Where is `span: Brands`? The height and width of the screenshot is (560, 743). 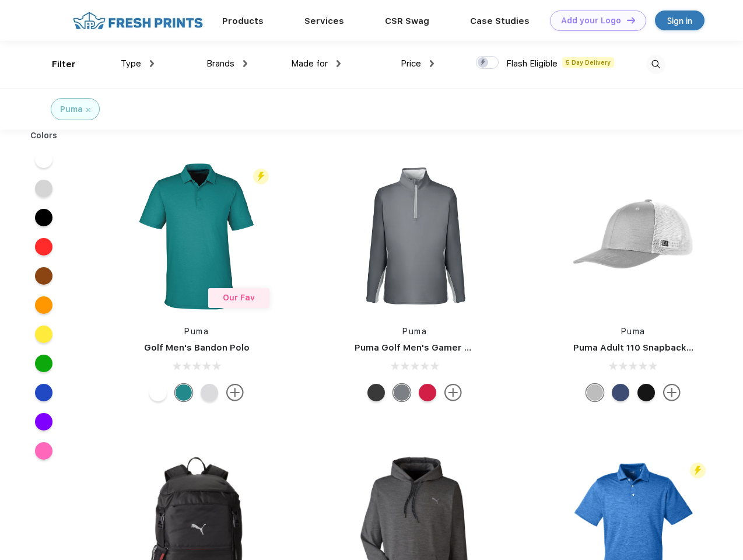 span: Brands is located at coordinates (220, 63).